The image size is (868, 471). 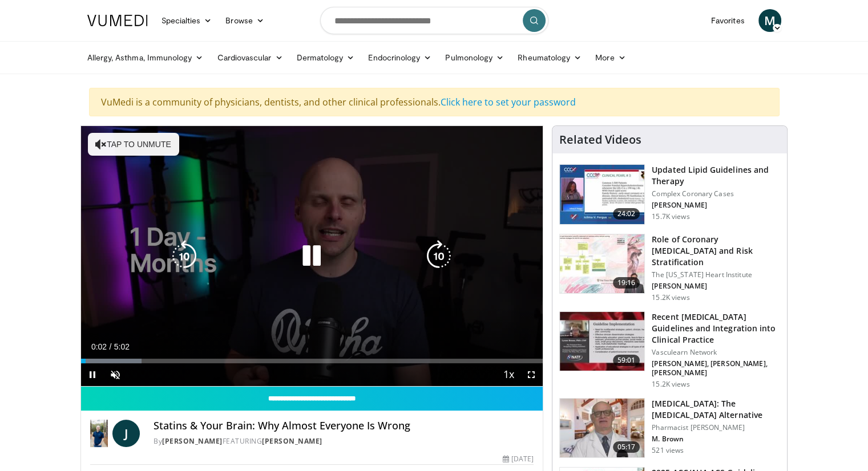 What do you see at coordinates (99, 347) in the screenshot?
I see `span: 0:02` at bounding box center [99, 347].